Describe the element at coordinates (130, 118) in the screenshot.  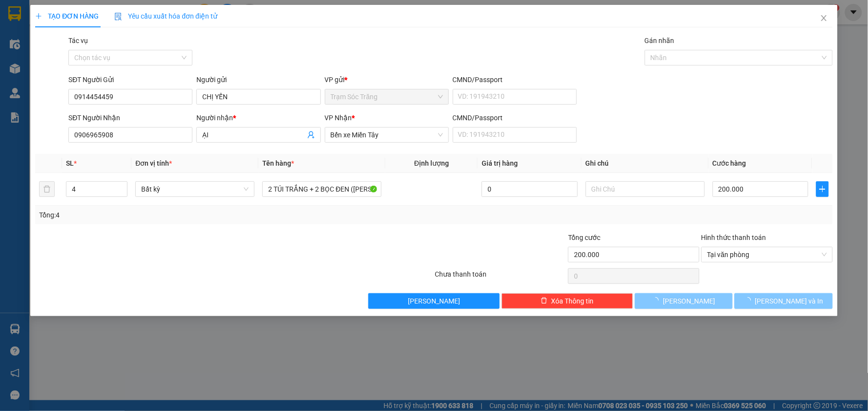
I see `div: SĐT Người Nhận` at that location.